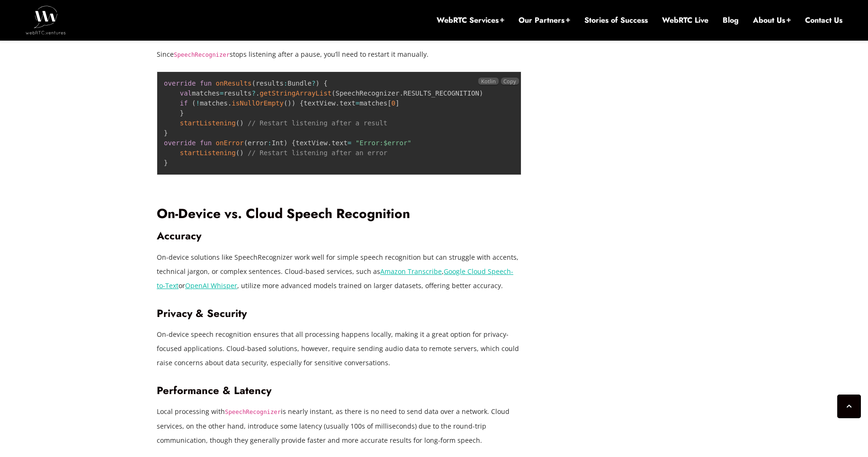 Image resolution: width=868 pixels, height=457 pixels. Describe the element at coordinates (339, 313) in the screenshot. I see `h3: Privacy & Security` at that location.